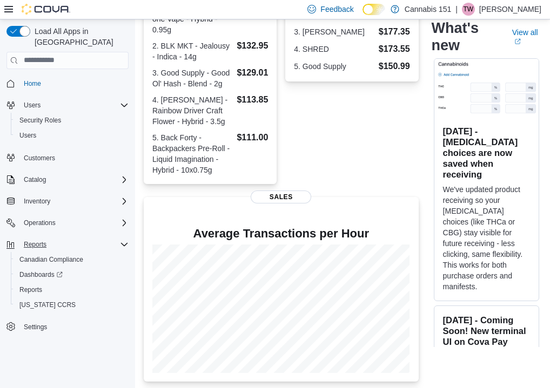 The width and height of the screenshot is (550, 388). I want to click on dt: 5. Back Forty - Backpackers Pre-Roll - Liquid Imagination - Hybrid - 10x0.75g, so click(192, 154).